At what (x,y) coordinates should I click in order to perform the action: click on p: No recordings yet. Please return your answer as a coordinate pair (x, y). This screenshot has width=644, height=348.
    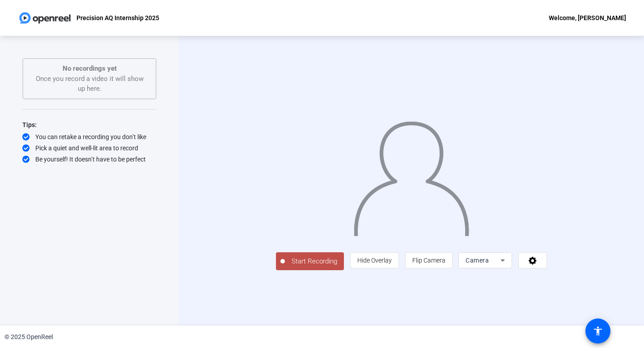
    Looking at the image, I should click on (90, 68).